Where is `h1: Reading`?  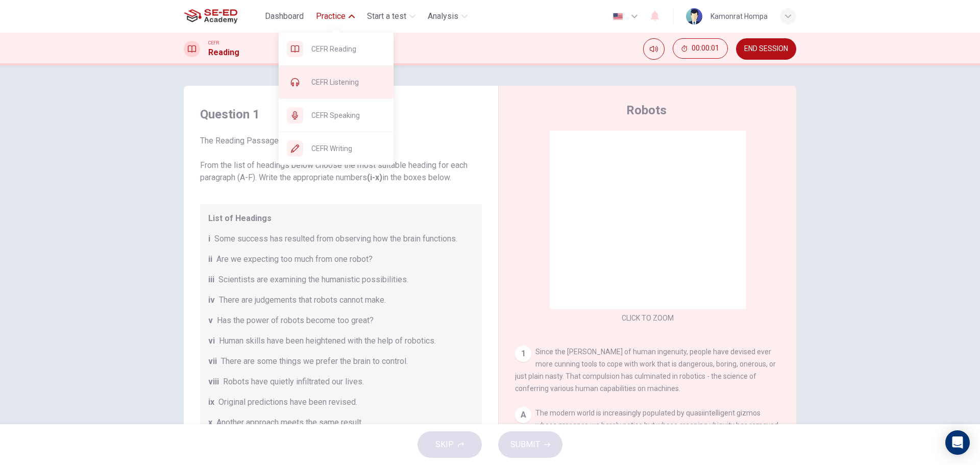 h1: Reading is located at coordinates (224, 52).